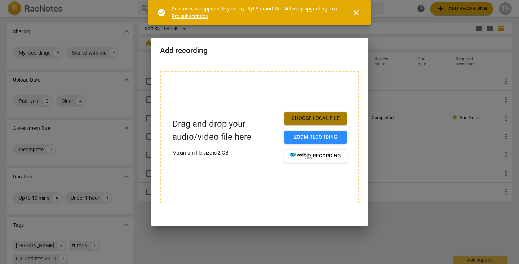  What do you see at coordinates (316, 137) in the screenshot?
I see `span: Zoom recording` at bounding box center [316, 137].